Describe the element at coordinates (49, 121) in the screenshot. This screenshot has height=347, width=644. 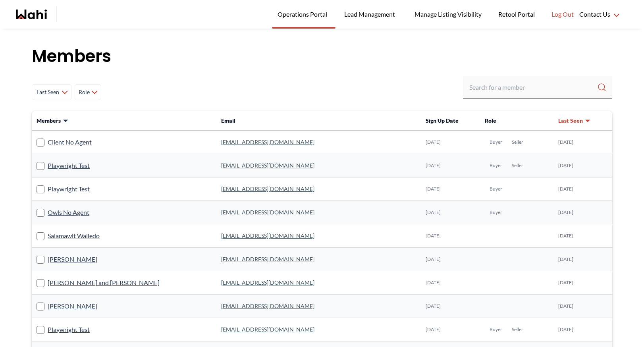
I see `span: Members` at that location.